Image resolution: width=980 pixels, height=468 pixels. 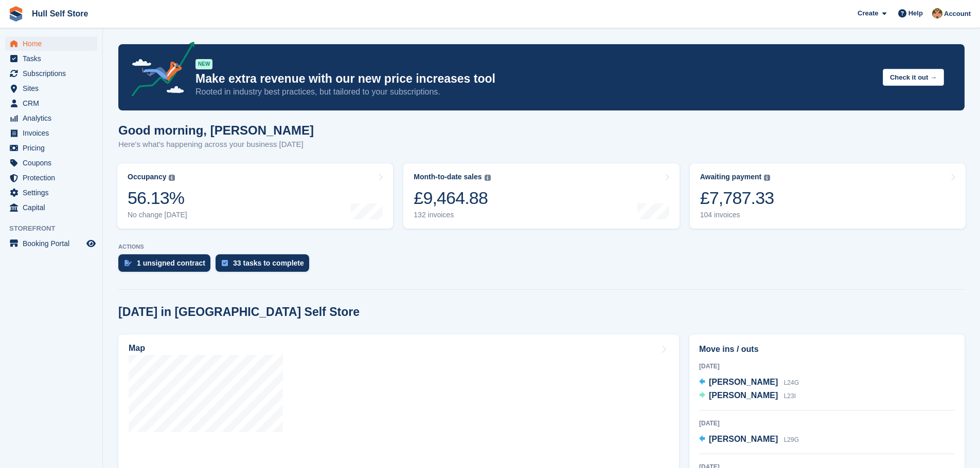 What do you see at coordinates (541, 196) in the screenshot?
I see `a: Month-to-date sales £9,464.88 132 invoices` at bounding box center [541, 196].